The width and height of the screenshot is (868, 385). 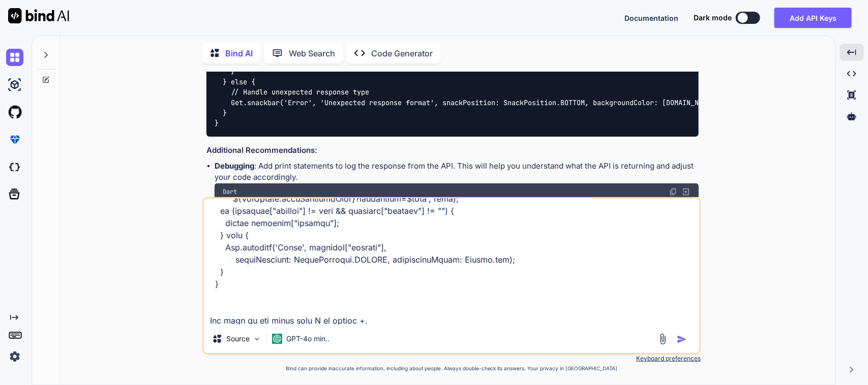 What do you see at coordinates (230, 192) in the screenshot?
I see `span: Dart` at bounding box center [230, 192].